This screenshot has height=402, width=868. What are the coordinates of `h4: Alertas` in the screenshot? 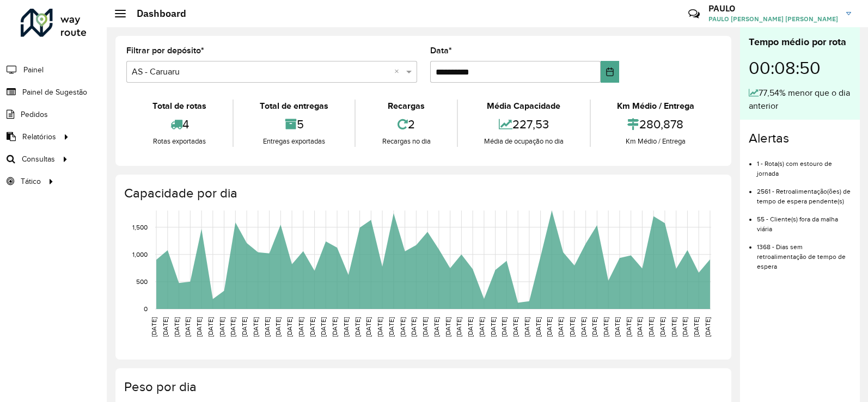 It's located at (800, 138).